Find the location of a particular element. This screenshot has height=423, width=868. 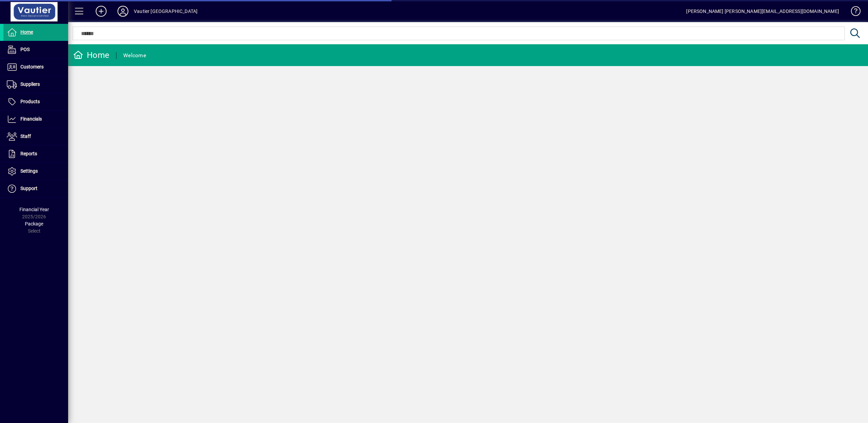

span: Package is located at coordinates (34, 224).